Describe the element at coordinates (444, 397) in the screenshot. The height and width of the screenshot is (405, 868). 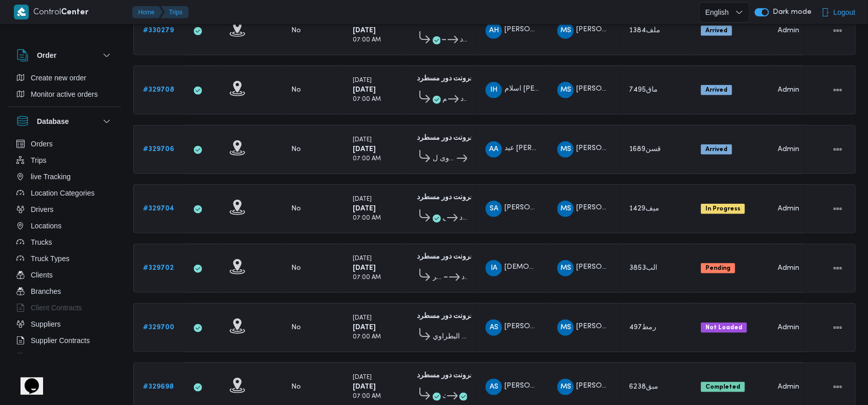
I see `span: قسم الزمالك` at that location.